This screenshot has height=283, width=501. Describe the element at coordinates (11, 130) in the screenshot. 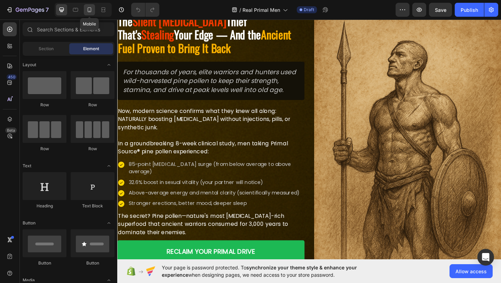

I see `div: Beta` at that location.